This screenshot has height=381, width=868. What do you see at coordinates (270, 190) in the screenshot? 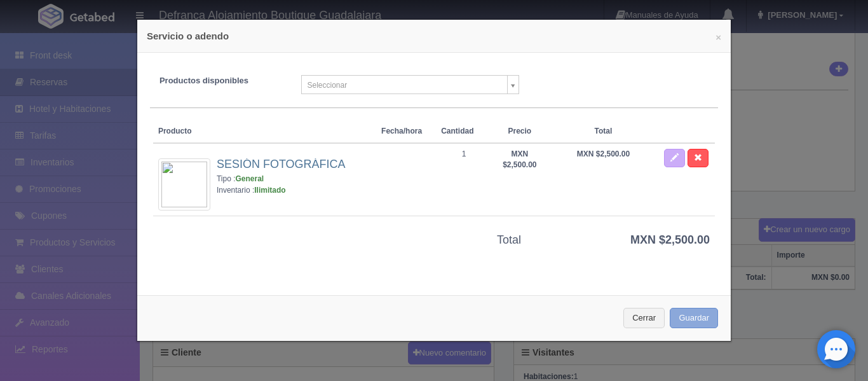
I see `strong: Ilimitado` at bounding box center [270, 190].